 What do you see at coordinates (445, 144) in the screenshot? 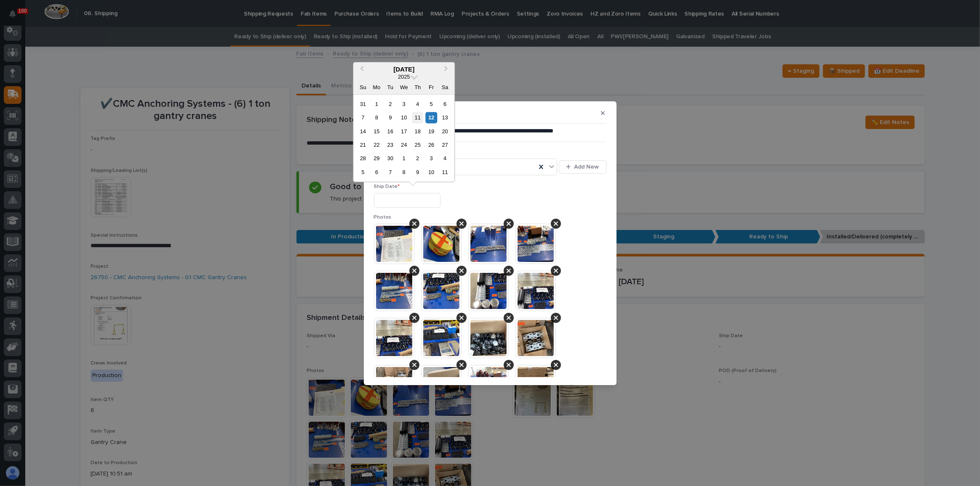
I see `div: Choose Saturday, September 27th, 2025` at bounding box center [445, 144].